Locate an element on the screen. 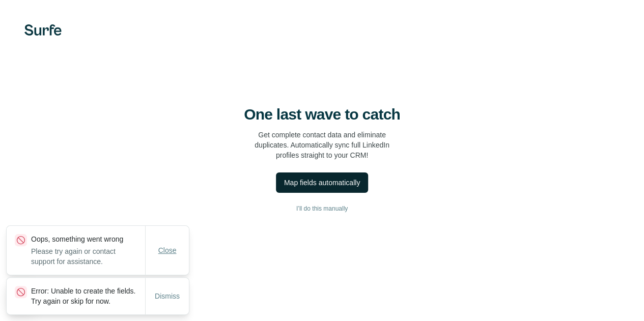 This screenshot has height=321, width=644. span: Dismiss is located at coordinates (167, 297).